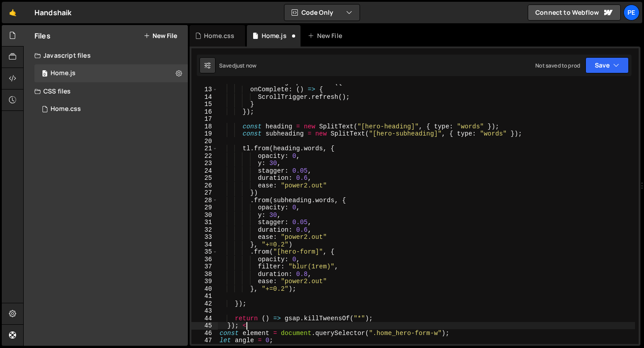 This screenshot has height=348, width=644. I want to click on div: 34, so click(205, 244).